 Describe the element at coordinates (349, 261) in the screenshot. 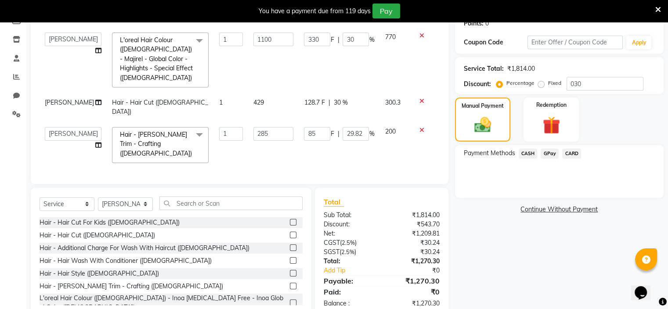

I see `div: Total:` at that location.